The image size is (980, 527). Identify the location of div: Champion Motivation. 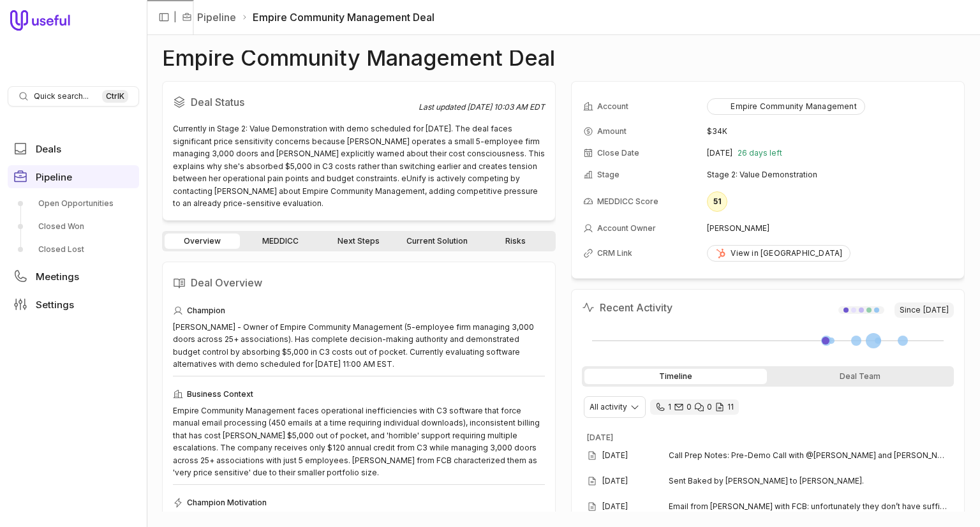
(359, 503).